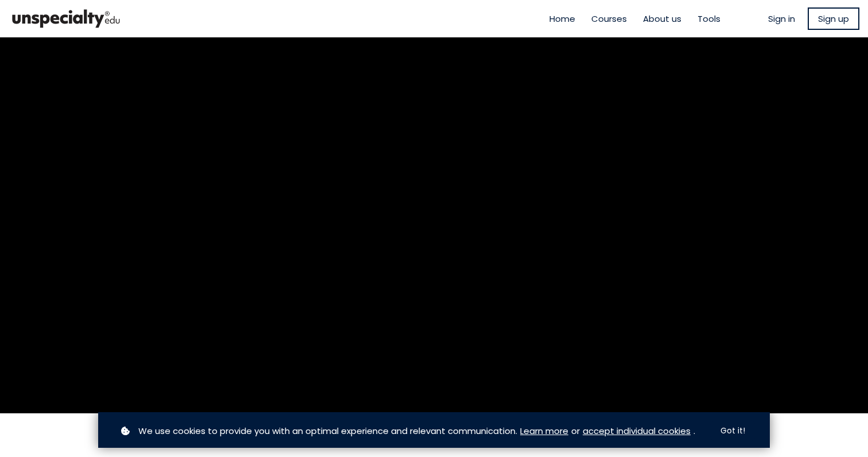  Describe the element at coordinates (834, 18) in the screenshot. I see `span: Sign up` at that location.